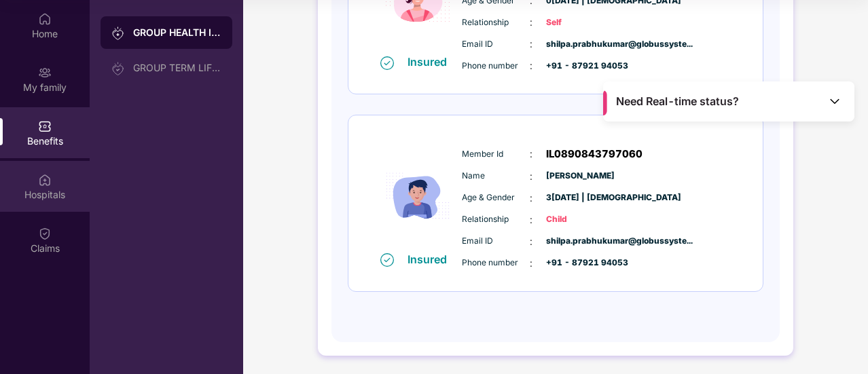 The image size is (868, 374). I want to click on img: svg+xml;base64,PHN2ZyBpZD0iSG9tZSIgeG1sbnM9Imh0dHA6Ly93d3cudzMub3JnLzIwMDAvc3ZnIiB3aWR0aD0iMjAiIG..., so click(45, 19).